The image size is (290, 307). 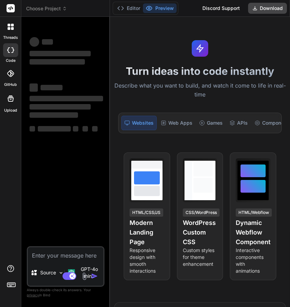 What do you see at coordinates (267, 8) in the screenshot?
I see `button: Download` at bounding box center [267, 8].